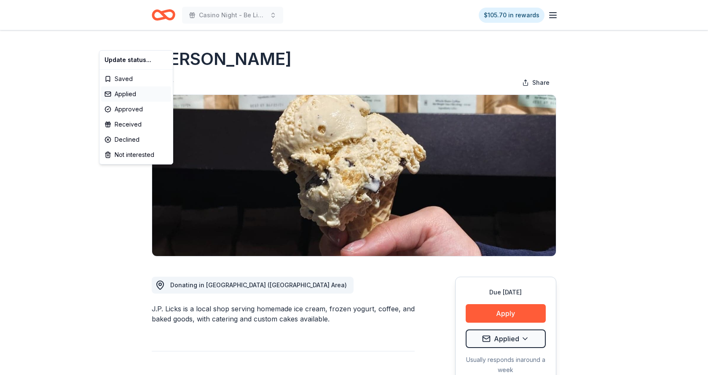 Image resolution: width=708 pixels, height=375 pixels. I want to click on div: Saved, so click(136, 79).